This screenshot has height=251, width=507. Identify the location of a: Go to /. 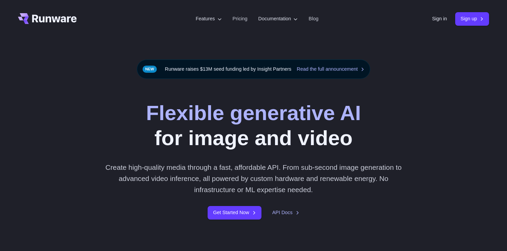
(47, 19).